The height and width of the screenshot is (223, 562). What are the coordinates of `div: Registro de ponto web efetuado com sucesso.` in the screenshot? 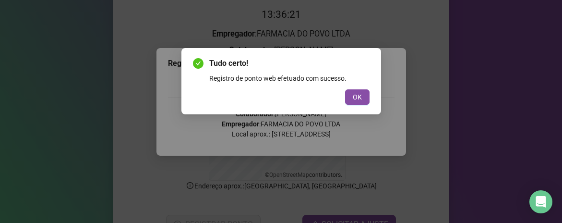 It's located at (289, 78).